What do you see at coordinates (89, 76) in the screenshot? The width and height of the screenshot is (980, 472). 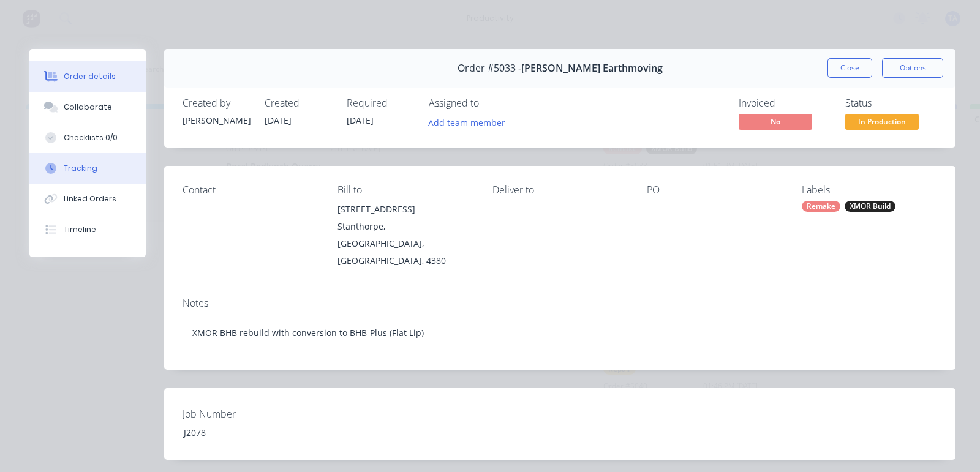 I see `div: Order details` at bounding box center [89, 76].